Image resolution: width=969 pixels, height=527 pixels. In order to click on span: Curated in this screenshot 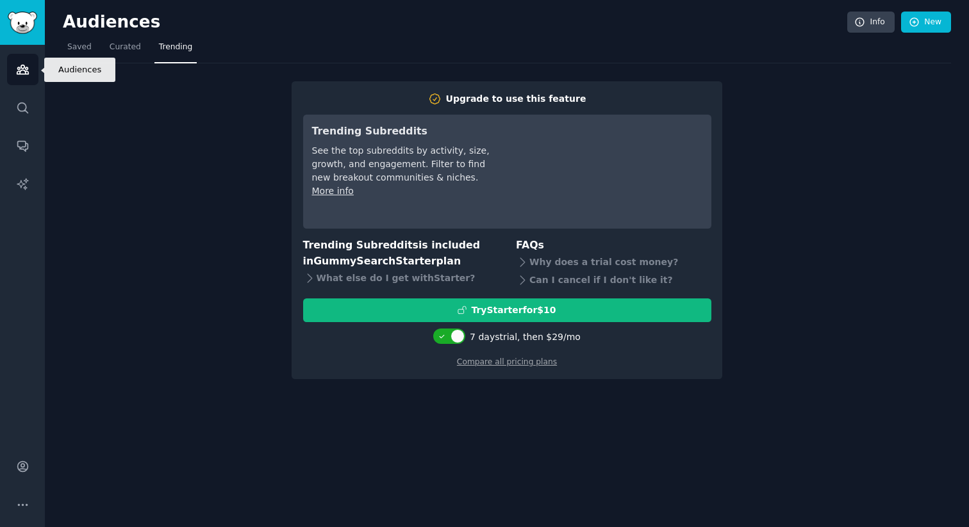, I will do `click(125, 47)`.